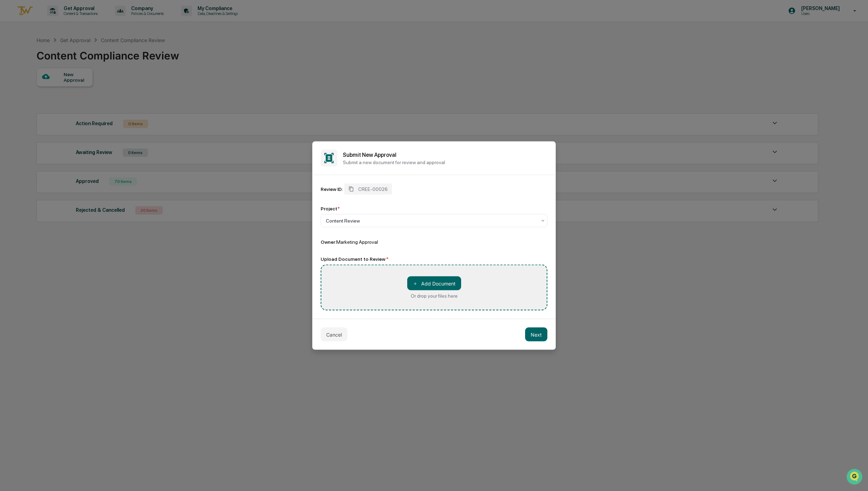  I want to click on button: Open customer support, so click(9, 9).